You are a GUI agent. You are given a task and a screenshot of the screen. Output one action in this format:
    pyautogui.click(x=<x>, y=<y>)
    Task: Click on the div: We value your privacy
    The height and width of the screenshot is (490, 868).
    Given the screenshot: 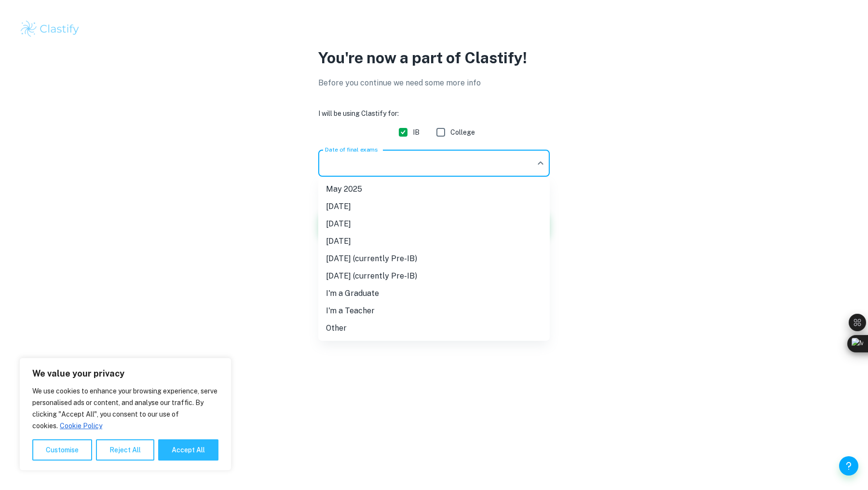 What is the action you would take?
    pyautogui.click(x=125, y=414)
    